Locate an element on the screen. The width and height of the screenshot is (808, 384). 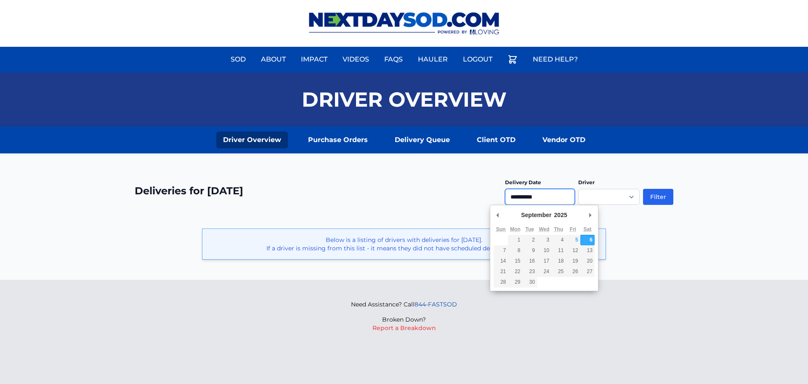
button: 11 is located at coordinates (559, 250).